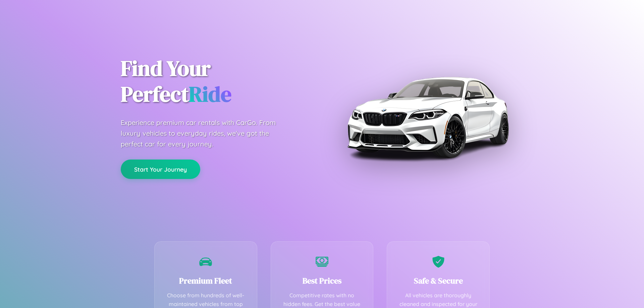 This screenshot has width=644, height=308. What do you see at coordinates (216, 82) in the screenshot?
I see `h1: Find Your Perfect` at bounding box center [216, 82].